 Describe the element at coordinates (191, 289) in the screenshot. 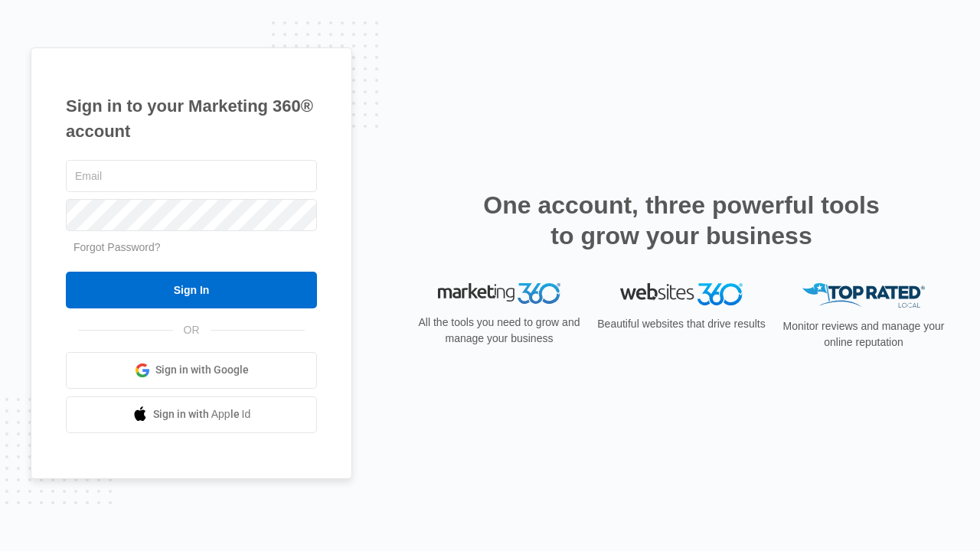

I see `input: Sign In` at that location.